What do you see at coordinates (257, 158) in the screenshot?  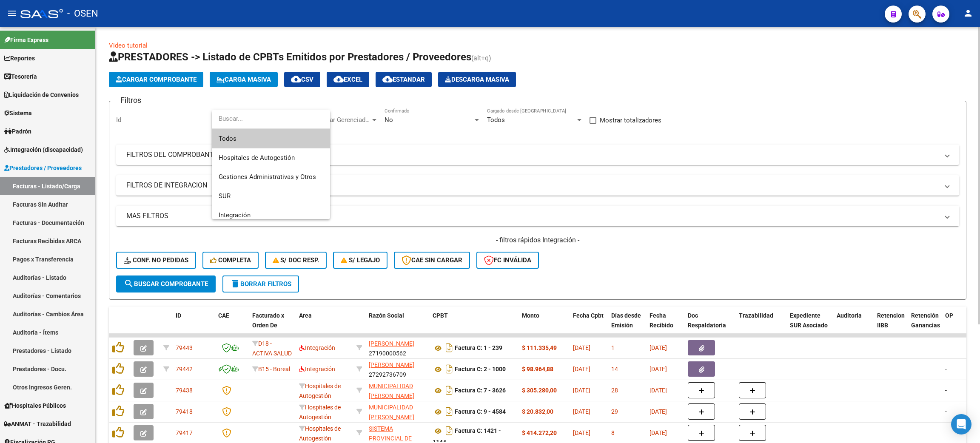 I see `span: Hospitales de Autogestión` at bounding box center [257, 158].